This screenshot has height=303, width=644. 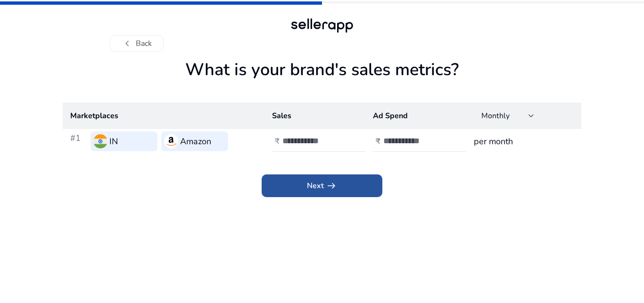 What do you see at coordinates (322, 81) in the screenshot?
I see `h1: What is your brand's sales metrics?` at bounding box center [322, 81].